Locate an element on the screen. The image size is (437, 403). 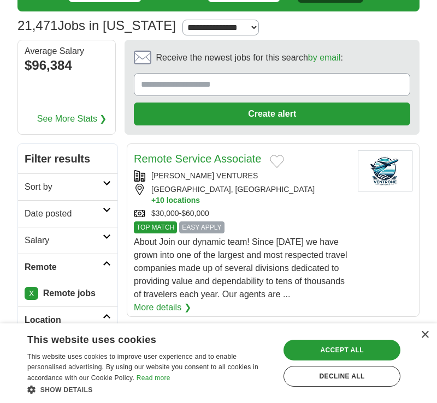
a: Remote is located at coordinates (68, 267).